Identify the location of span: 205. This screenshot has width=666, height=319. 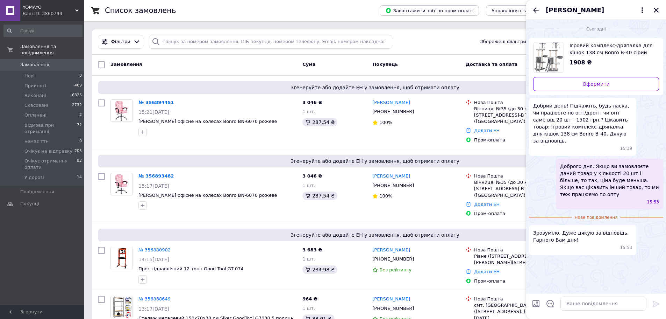
(78, 151).